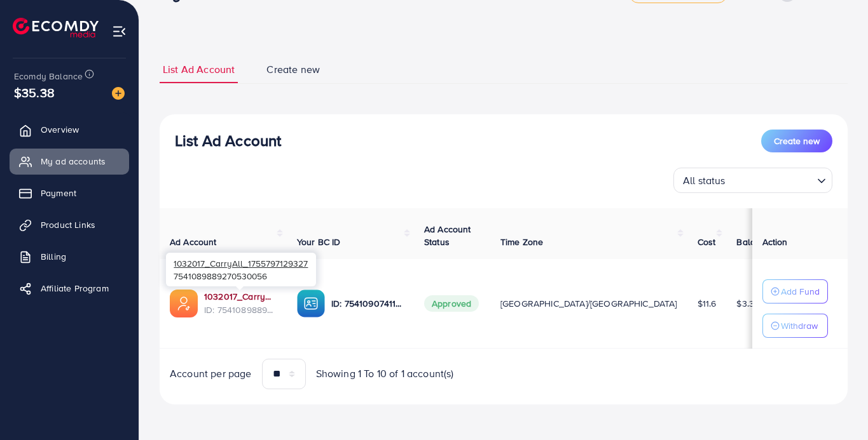 Image resolution: width=868 pixels, height=440 pixels. I want to click on span: List Ad Account, so click(199, 69).